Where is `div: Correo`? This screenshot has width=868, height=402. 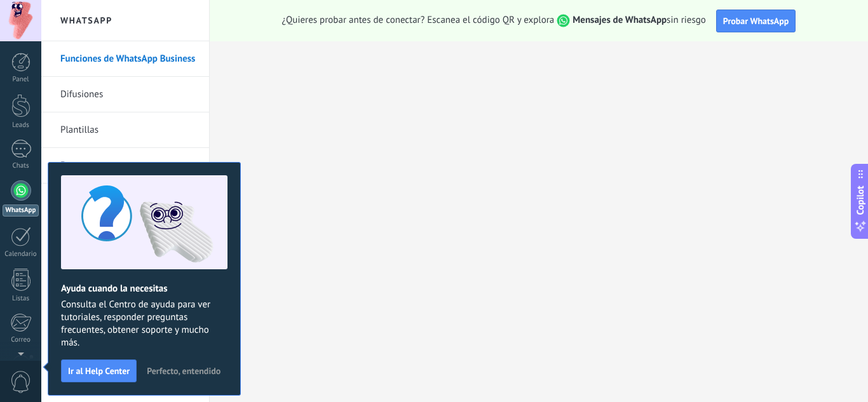
div: Correo is located at coordinates (21, 340).